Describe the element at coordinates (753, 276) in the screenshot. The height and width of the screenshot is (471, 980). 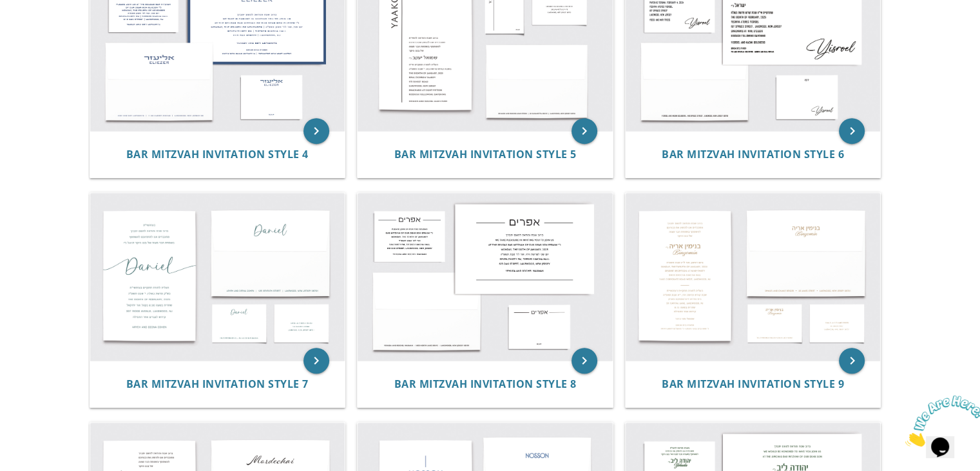
I see `img: Bar Mitzvah Invitation Style 9` at that location.